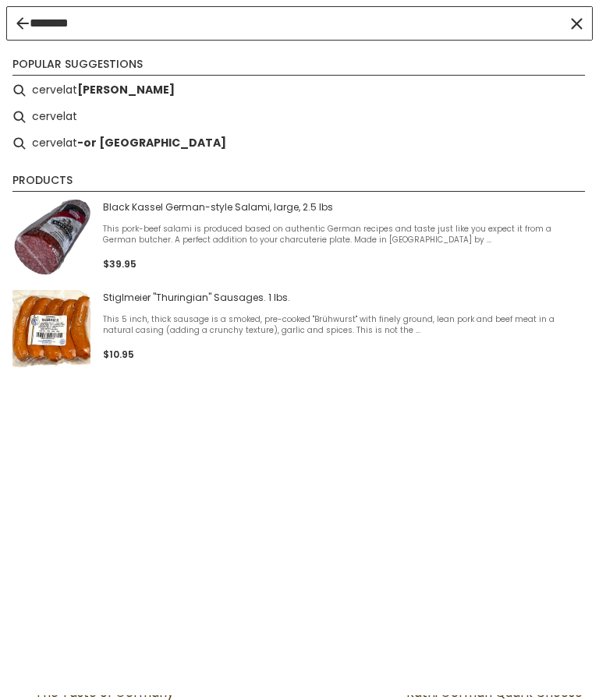  Describe the element at coordinates (300, 144) in the screenshot. I see `li: cervelat-or bologna` at that location.